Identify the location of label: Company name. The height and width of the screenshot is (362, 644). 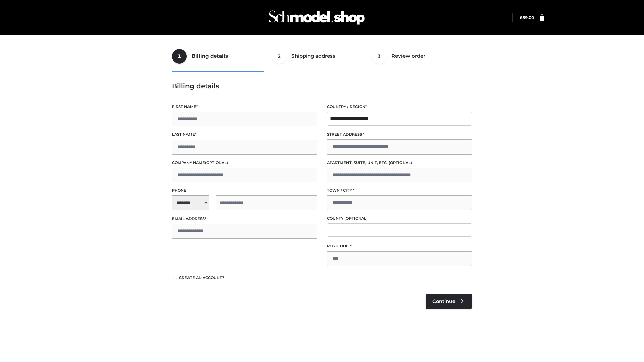
(244, 163).